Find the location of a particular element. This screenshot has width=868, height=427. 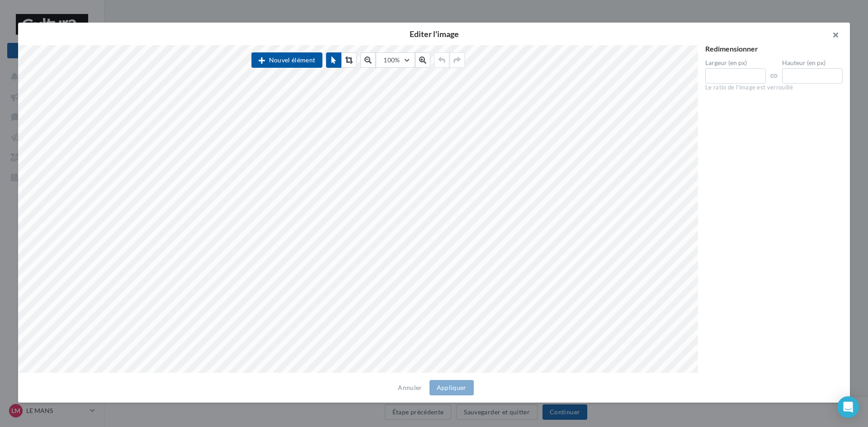

button: Annuler is located at coordinates (409, 388).